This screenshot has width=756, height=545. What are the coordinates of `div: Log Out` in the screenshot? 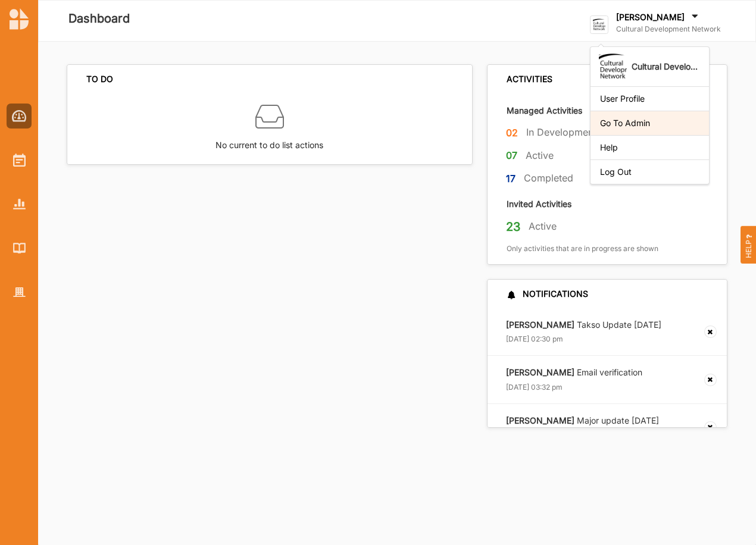 It's located at (650, 172).